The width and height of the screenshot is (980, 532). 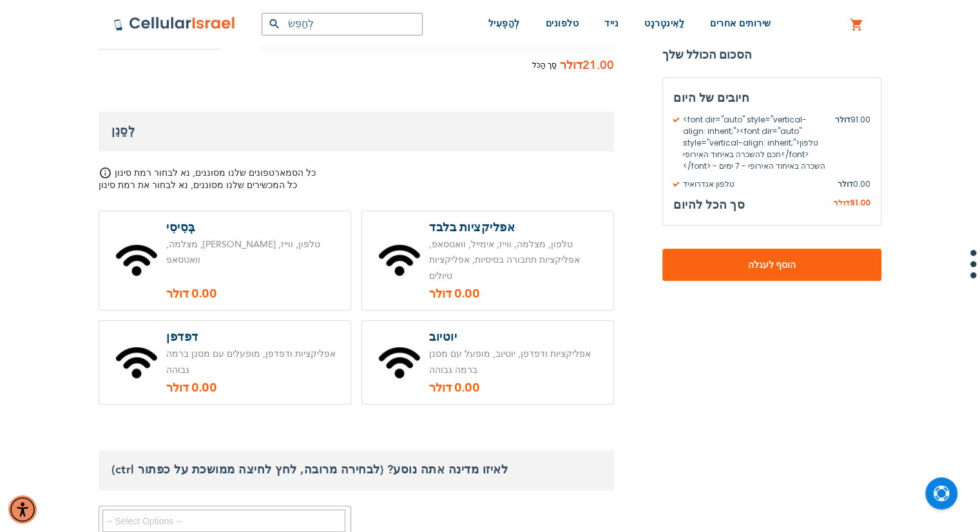 I want to click on font: שירותים אחרים, so click(x=741, y=23).